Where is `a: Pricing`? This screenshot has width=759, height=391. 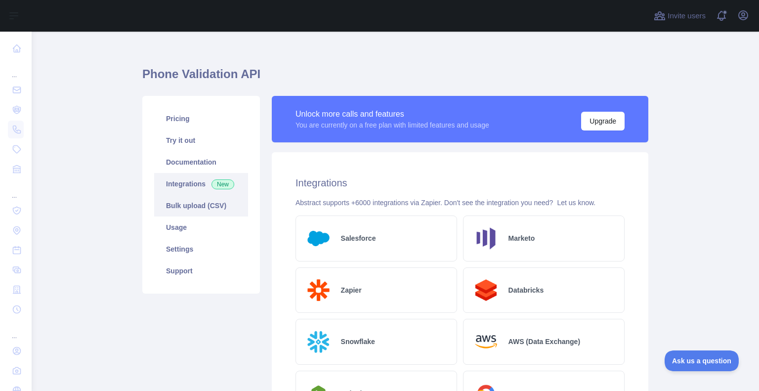 a: Pricing is located at coordinates (201, 119).